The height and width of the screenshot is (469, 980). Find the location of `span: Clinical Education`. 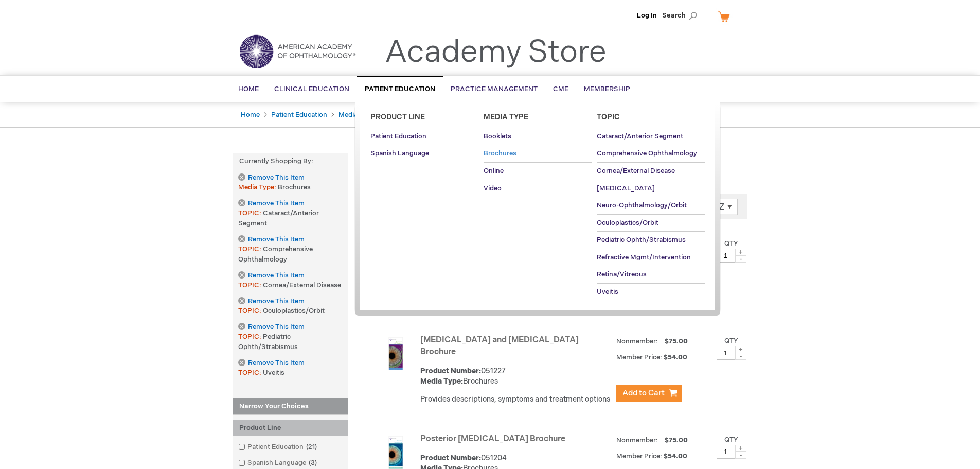

span: Clinical Education is located at coordinates (312, 89).